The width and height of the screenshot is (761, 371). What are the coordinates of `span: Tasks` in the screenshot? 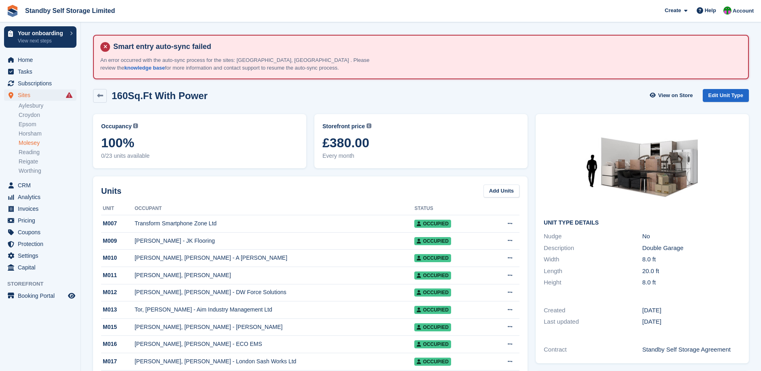 It's located at (42, 72).